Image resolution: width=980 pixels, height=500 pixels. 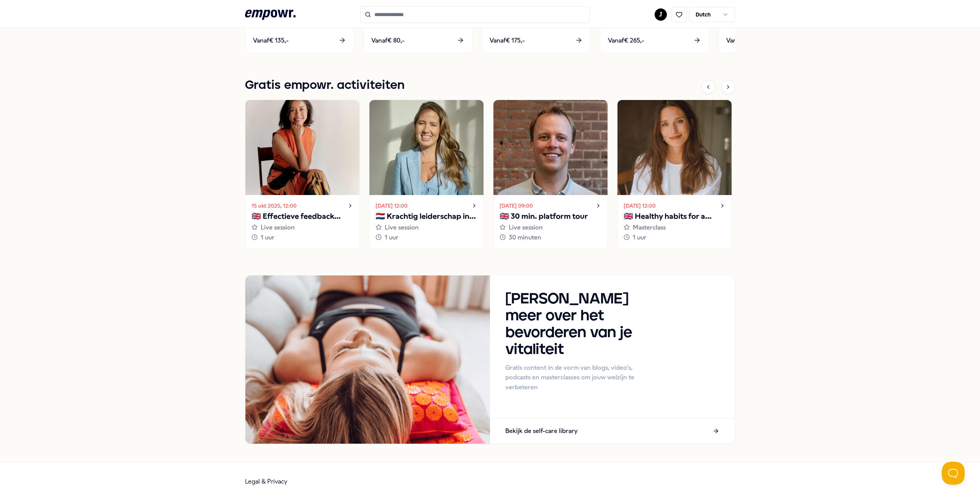 What do you see at coordinates (475, 15) in the screenshot?
I see `input: Search for products, categories or subcategories` at bounding box center [475, 15].